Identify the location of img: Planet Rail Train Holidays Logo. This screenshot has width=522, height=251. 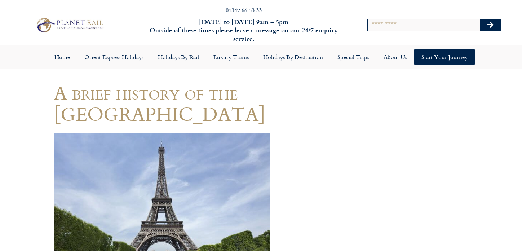
(70, 25).